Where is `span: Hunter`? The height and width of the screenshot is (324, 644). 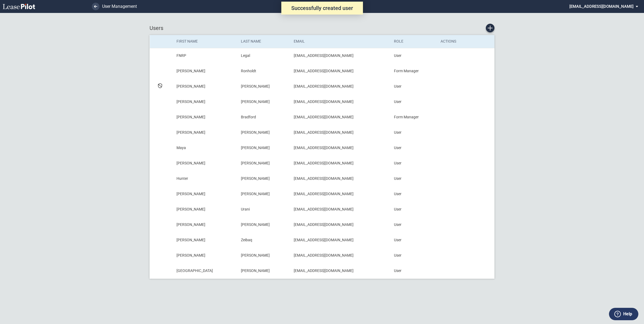
span: Hunter is located at coordinates (182, 178).